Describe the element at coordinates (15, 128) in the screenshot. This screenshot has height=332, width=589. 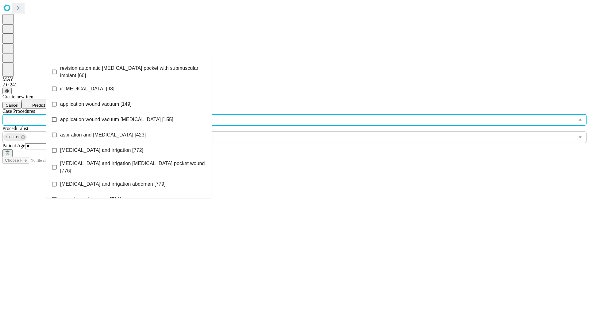
I see `span: Proceduralist` at that location.